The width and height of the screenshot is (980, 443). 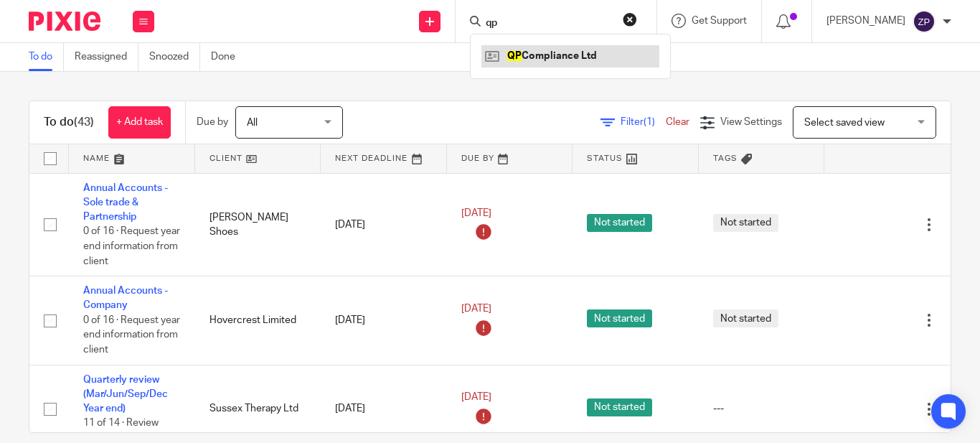 I want to click on a: Annual Accounts - Company, so click(x=126, y=298).